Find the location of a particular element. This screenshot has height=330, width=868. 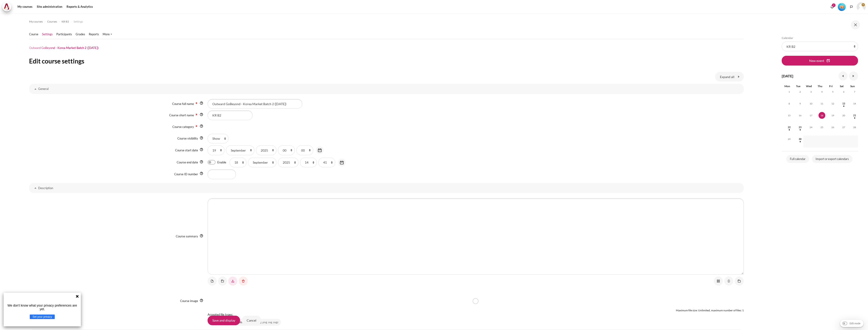

span: 13 is located at coordinates (844, 103).